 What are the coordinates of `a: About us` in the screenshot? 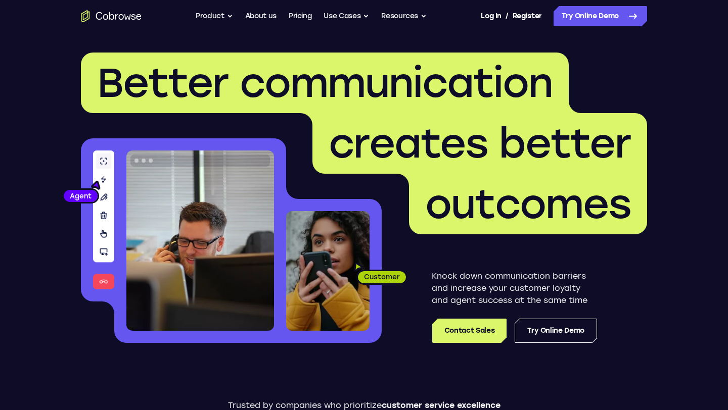 It's located at (261, 16).